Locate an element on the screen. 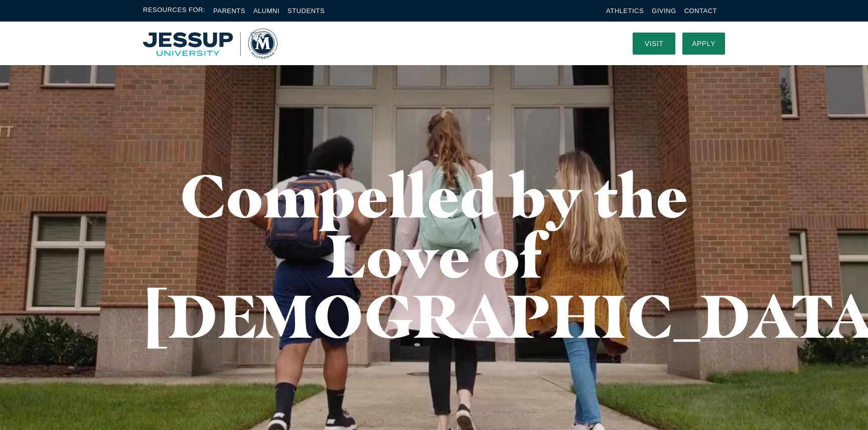  a: Parents is located at coordinates (230, 11).